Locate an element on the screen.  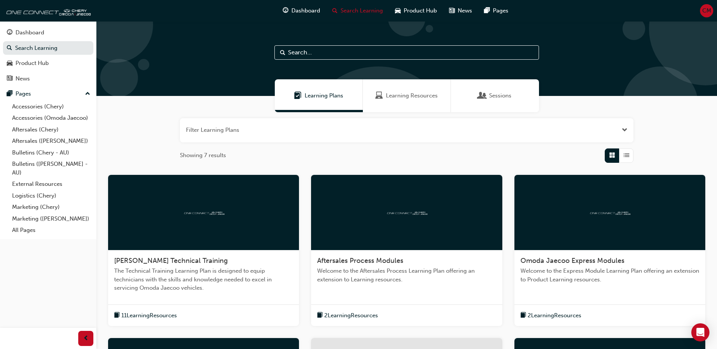
span: Dashboard is located at coordinates (306, 11).